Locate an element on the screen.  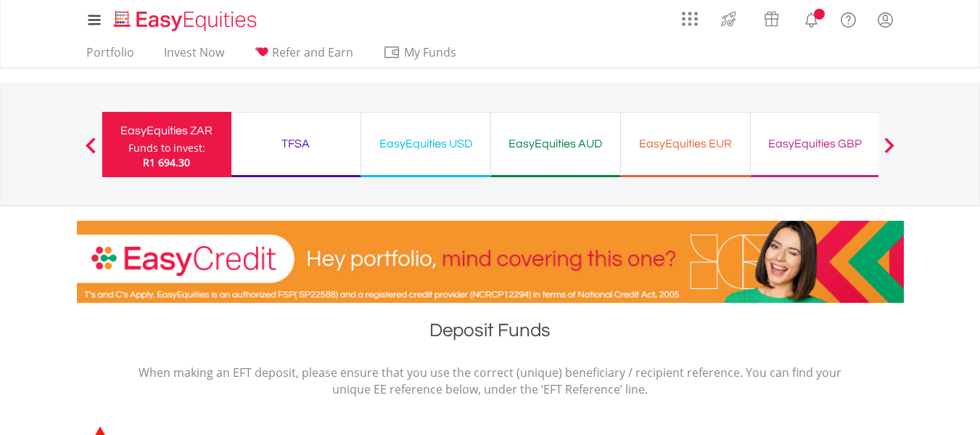
div: TFSA is located at coordinates (296, 143).